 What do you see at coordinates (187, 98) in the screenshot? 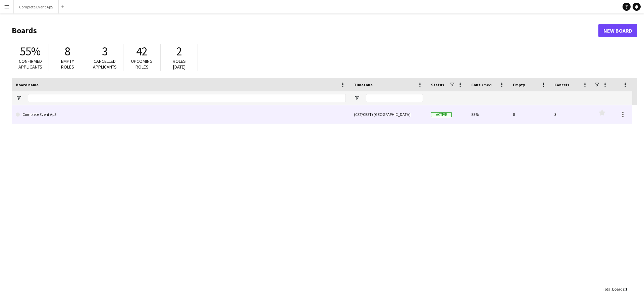
I see `input: Board name Filter Input` at bounding box center [187, 98].